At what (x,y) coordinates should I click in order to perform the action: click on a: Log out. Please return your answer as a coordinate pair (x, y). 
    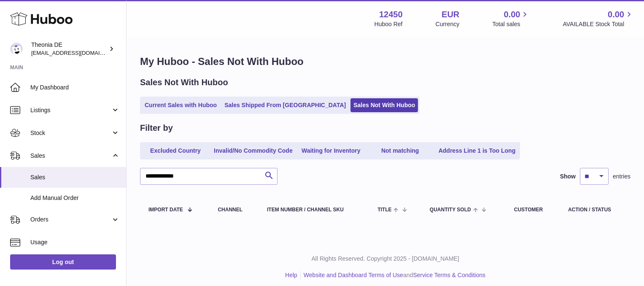
    Looking at the image, I should click on (63, 262).